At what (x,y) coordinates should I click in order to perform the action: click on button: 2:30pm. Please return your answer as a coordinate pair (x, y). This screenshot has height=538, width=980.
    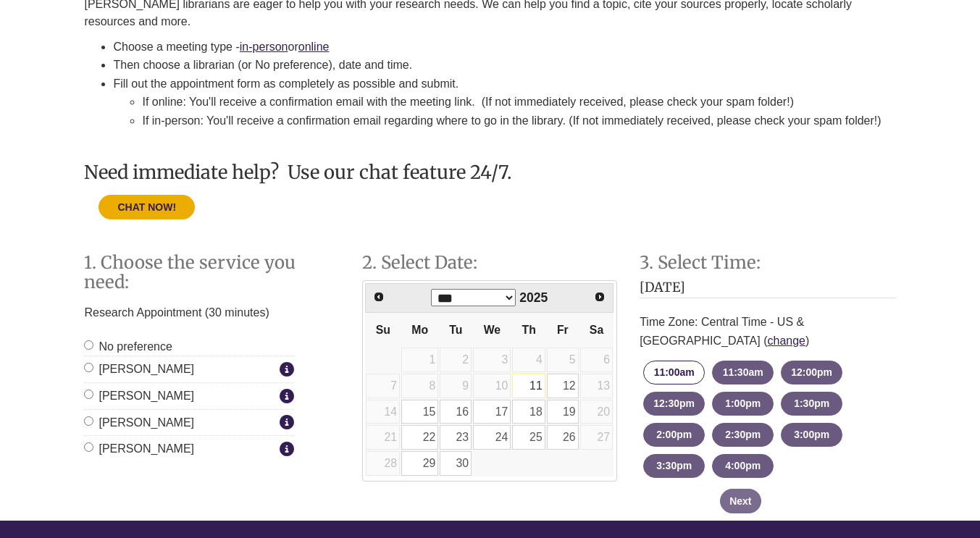
    Looking at the image, I should click on (742, 434).